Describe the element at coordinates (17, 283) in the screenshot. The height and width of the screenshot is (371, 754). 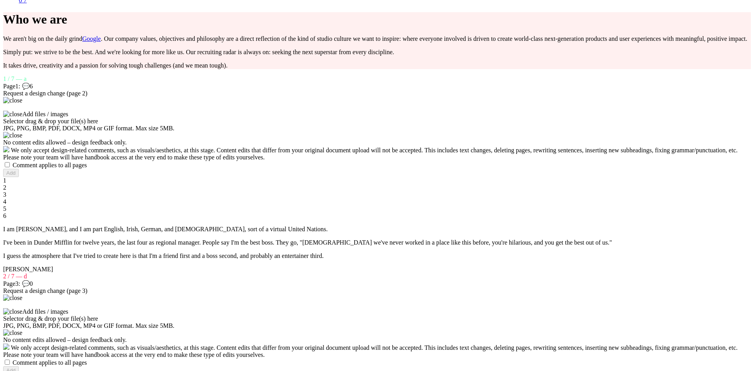
I see `span: 3` at that location.